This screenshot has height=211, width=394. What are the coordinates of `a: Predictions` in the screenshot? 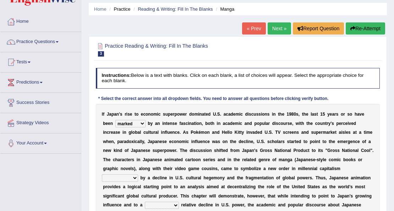 It's located at (41, 81).